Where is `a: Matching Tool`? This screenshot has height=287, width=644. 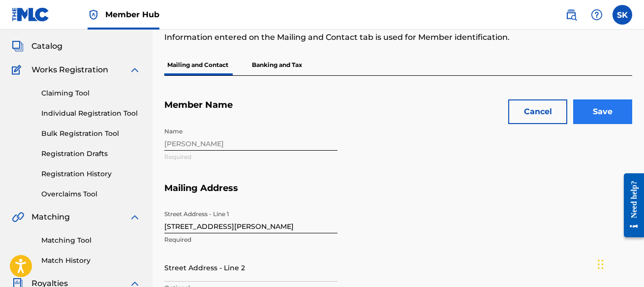
a: Matching Tool is located at coordinates (91, 240).